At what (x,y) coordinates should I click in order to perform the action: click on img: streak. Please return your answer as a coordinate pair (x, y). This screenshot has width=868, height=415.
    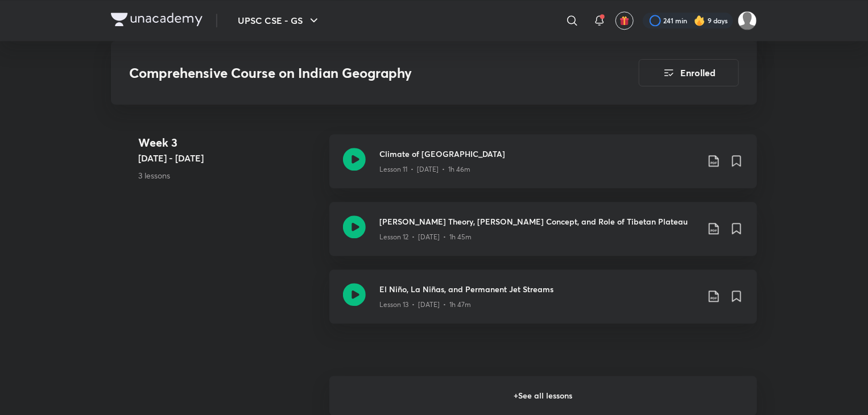
    Looking at the image, I should click on (699, 20).